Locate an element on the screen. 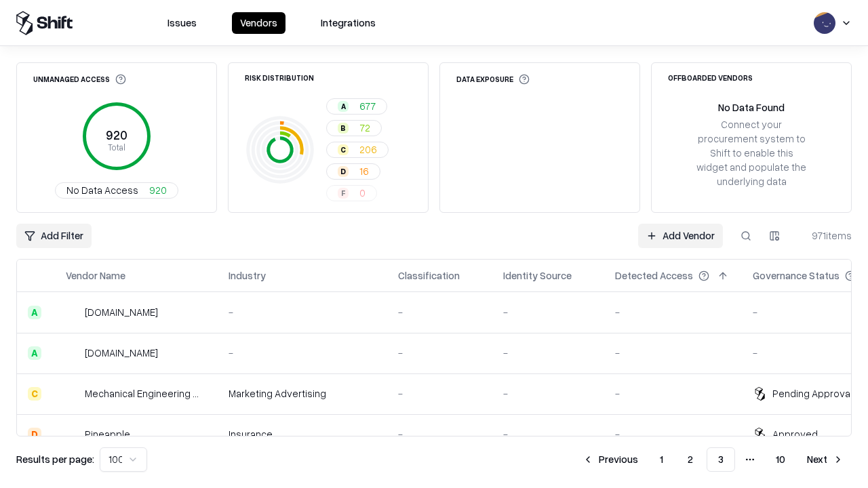 Image resolution: width=868 pixels, height=488 pixels. span: 72 is located at coordinates (365, 127).